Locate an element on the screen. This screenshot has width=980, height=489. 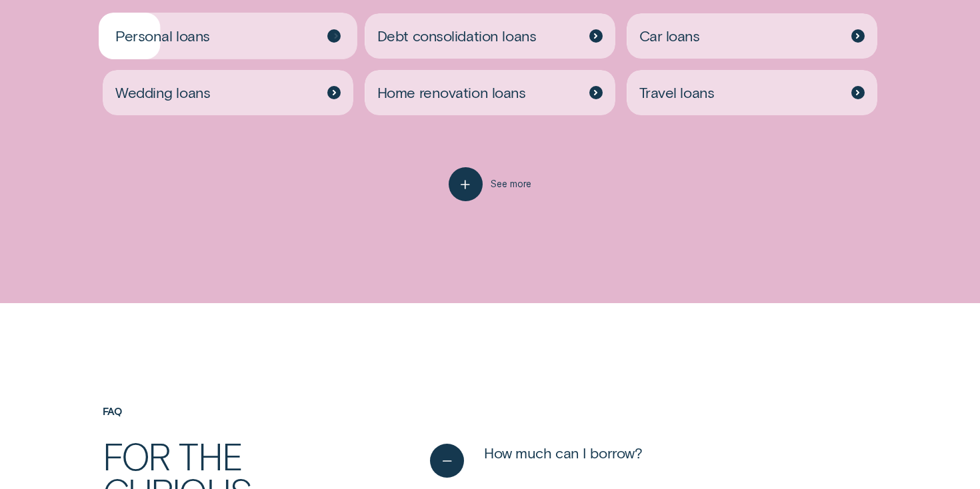
span: Debt consolidation loans is located at coordinates (457, 36).